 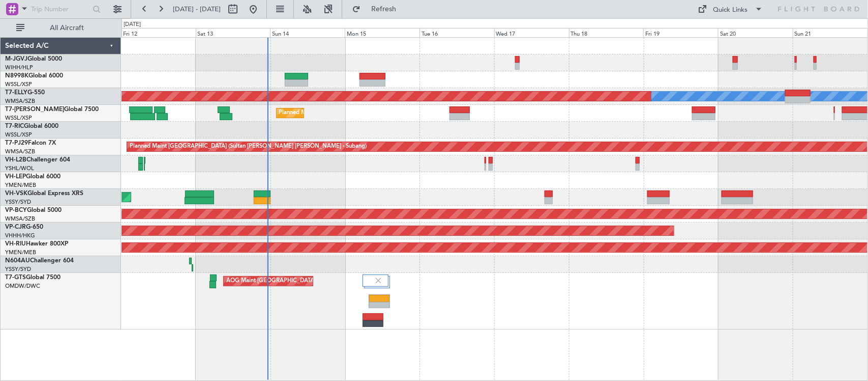 I want to click on button: All Aircraft, so click(x=60, y=28).